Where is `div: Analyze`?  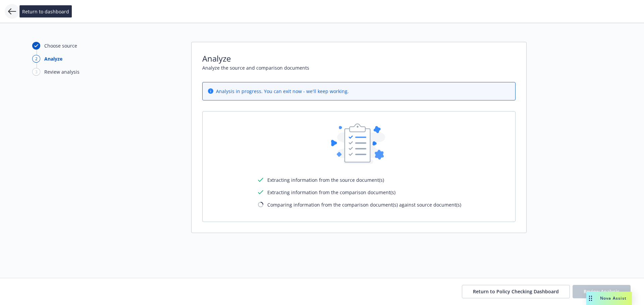 div: Analyze is located at coordinates (54, 58).